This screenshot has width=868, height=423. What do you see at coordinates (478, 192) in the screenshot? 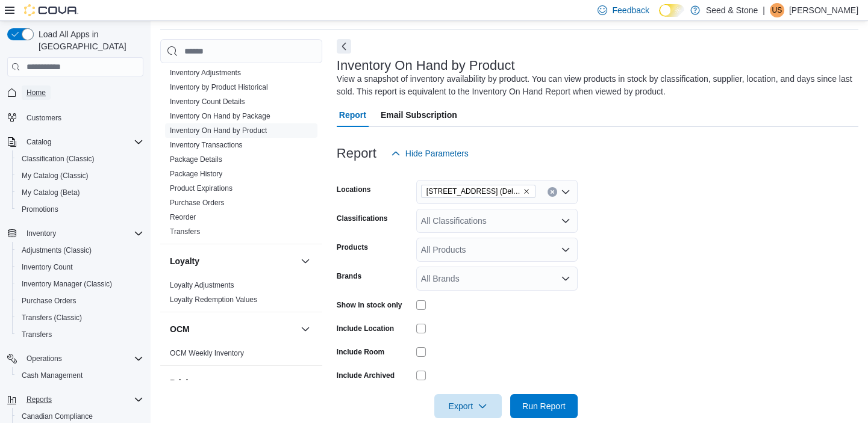
I see `span: 616 Chester Rd. (Delta)` at bounding box center [478, 192].